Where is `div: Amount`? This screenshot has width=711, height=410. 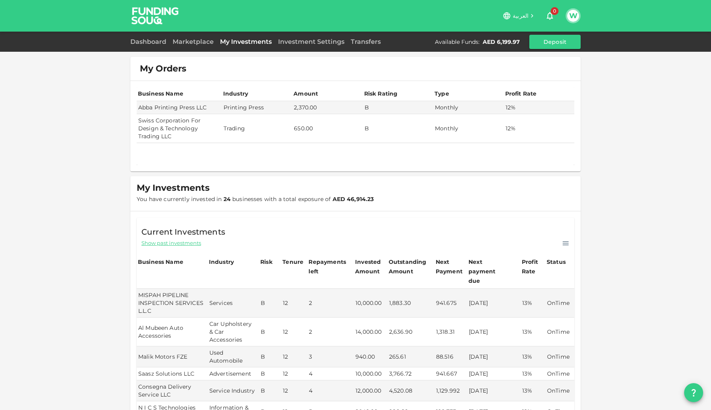 div: Amount is located at coordinates (306, 94).